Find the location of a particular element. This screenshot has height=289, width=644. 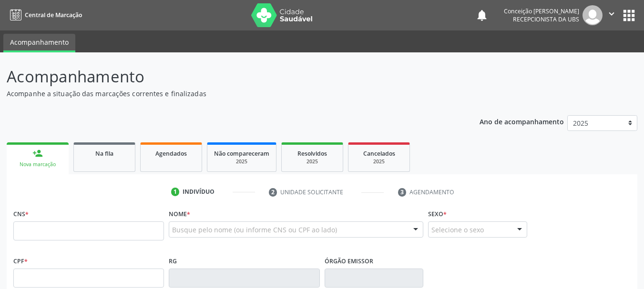

button: notifications is located at coordinates (482, 16).